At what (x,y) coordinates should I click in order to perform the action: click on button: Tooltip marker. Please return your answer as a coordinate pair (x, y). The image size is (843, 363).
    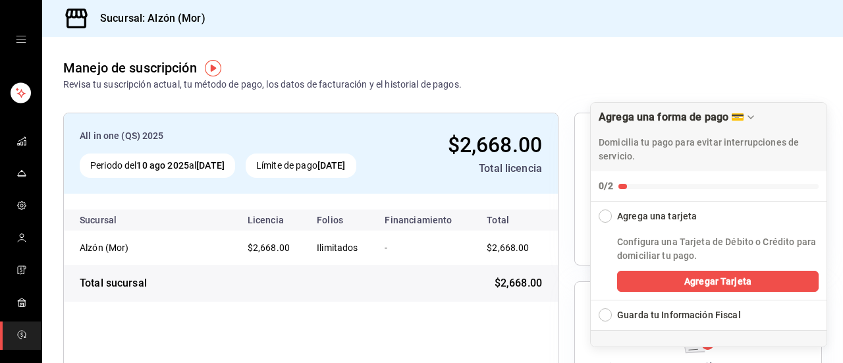
    Looking at the image, I should click on (213, 68).